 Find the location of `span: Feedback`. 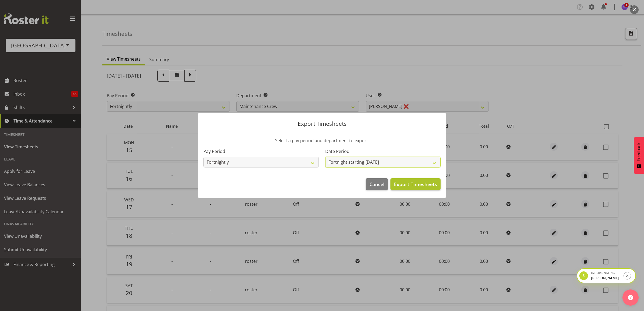

span: Feedback is located at coordinates (639, 152).